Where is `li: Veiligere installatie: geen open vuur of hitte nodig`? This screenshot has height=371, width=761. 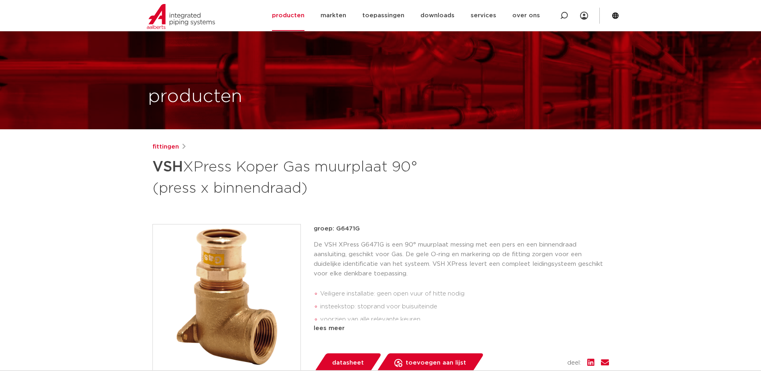
li: Veiligere installatie: geen open vuur of hitte nodig is located at coordinates (465, 294).